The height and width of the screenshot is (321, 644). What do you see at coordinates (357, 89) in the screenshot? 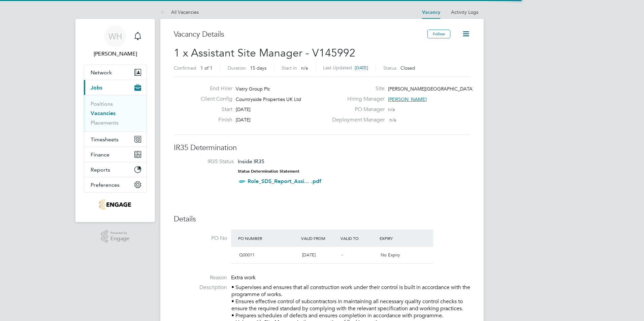
I see `label: Site` at bounding box center [357, 89].